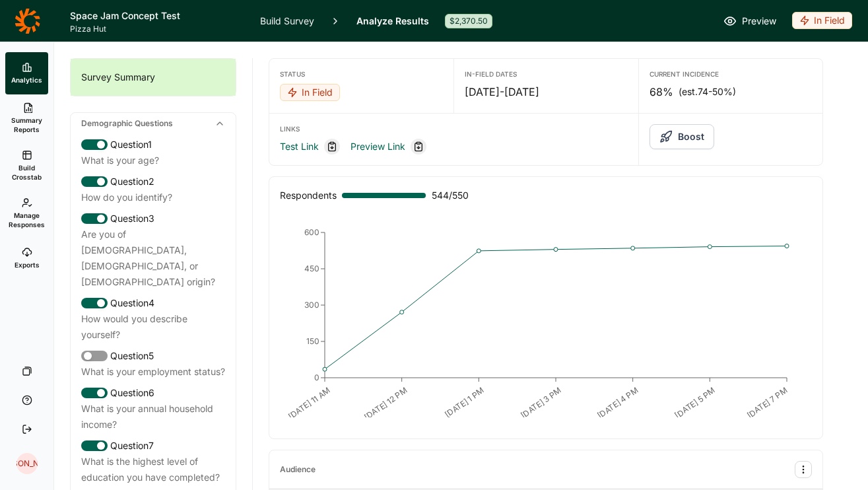  I want to click on div: How do you identify?, so click(153, 197).